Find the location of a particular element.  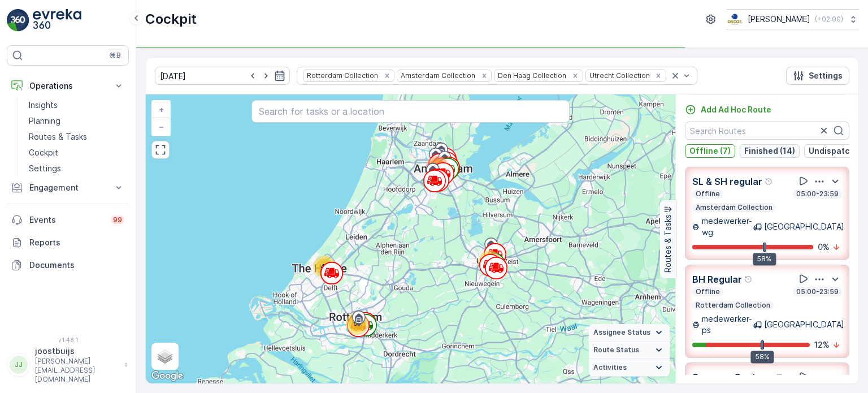

p: ⌘B is located at coordinates (115, 56).